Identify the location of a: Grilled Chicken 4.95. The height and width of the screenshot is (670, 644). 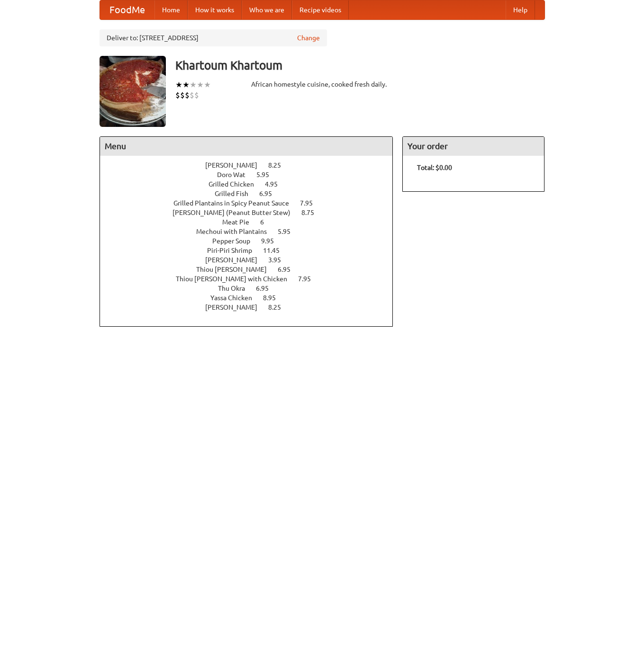
(252, 184).